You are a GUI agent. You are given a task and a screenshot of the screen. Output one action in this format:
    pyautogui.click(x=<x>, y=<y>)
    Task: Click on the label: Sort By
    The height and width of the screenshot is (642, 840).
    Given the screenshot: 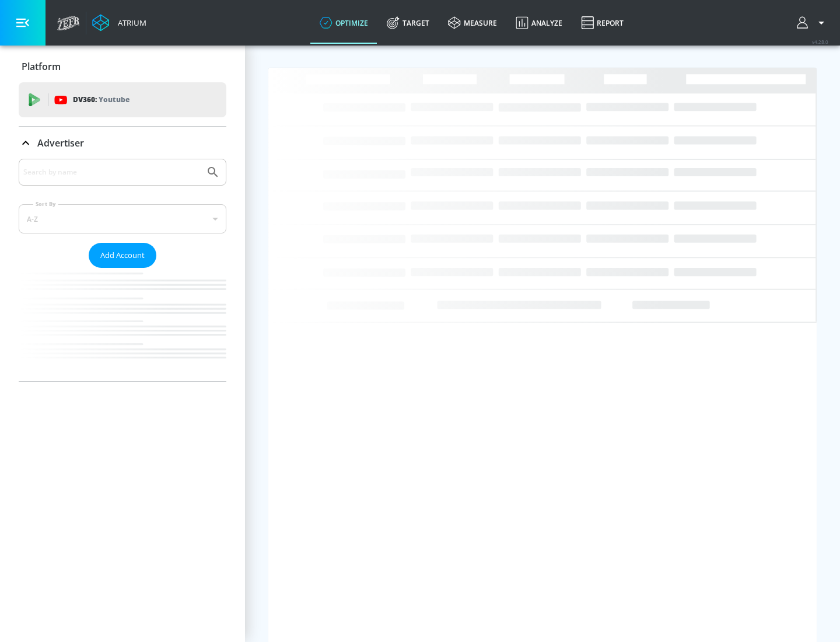 What is the action you would take?
    pyautogui.click(x=46, y=203)
    